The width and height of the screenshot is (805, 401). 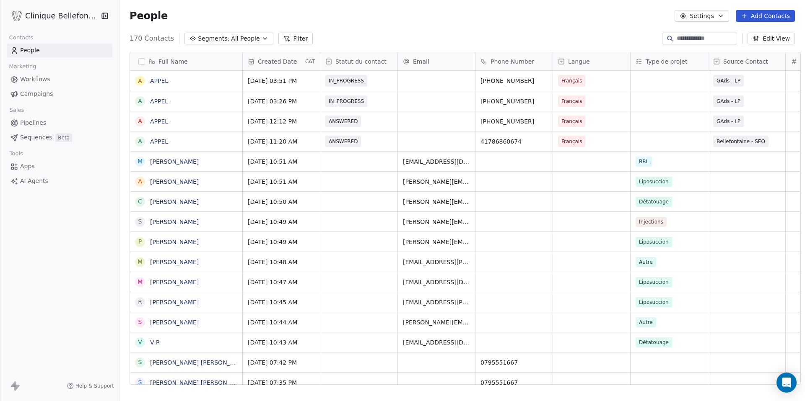 I want to click on span: Statut du contact, so click(x=361, y=62).